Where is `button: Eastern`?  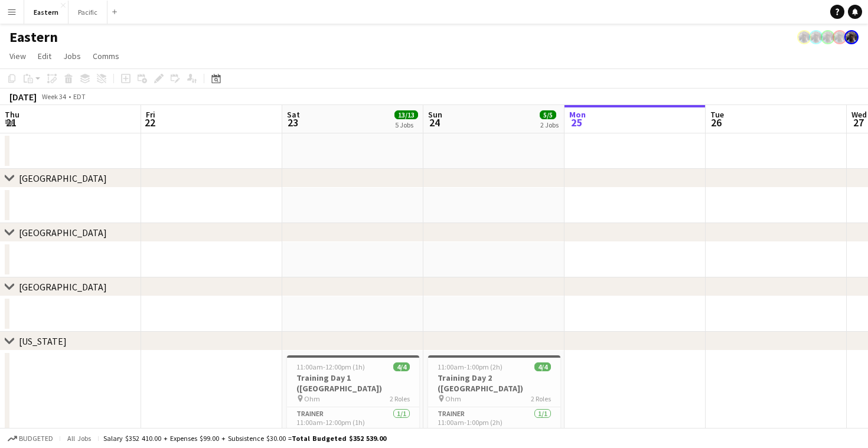 button: Eastern is located at coordinates (46, 12).